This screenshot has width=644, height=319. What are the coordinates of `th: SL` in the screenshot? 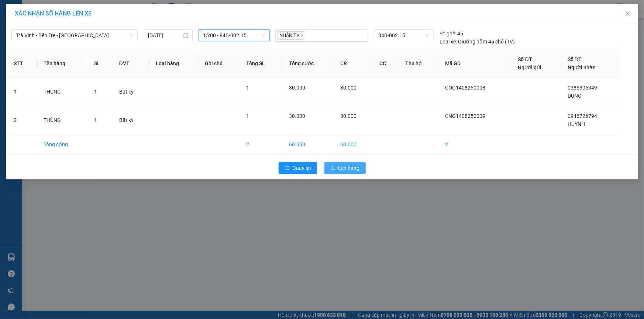 It's located at (100, 64).